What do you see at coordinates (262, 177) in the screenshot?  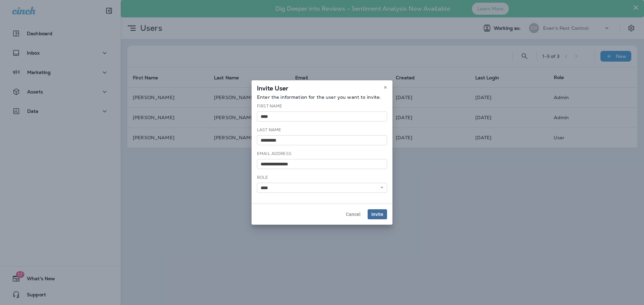 I see `label: Role` at bounding box center [262, 177].